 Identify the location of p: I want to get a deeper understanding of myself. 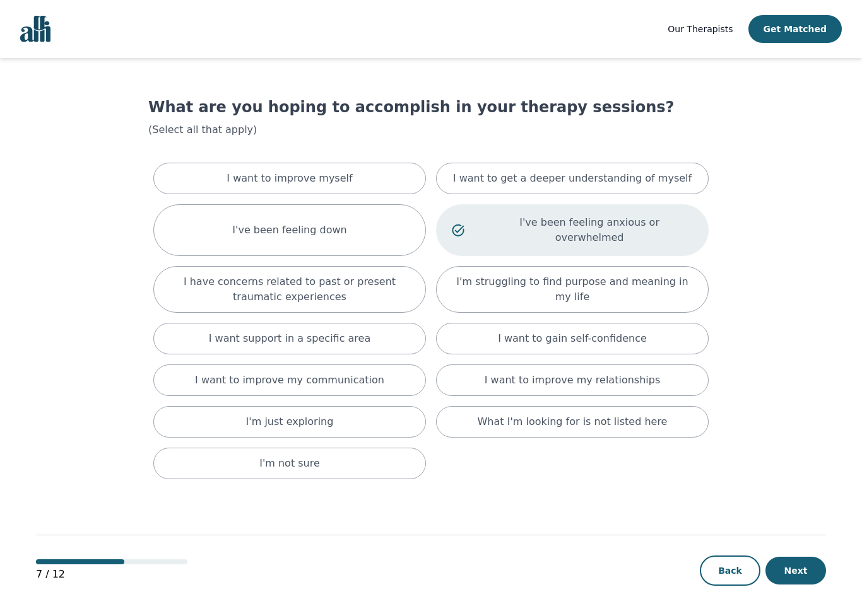
(572, 178).